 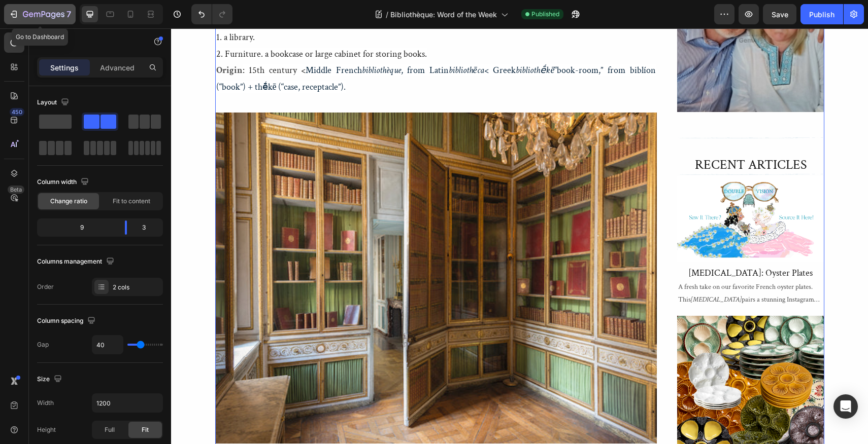 I want to click on div: 3, so click(x=148, y=228).